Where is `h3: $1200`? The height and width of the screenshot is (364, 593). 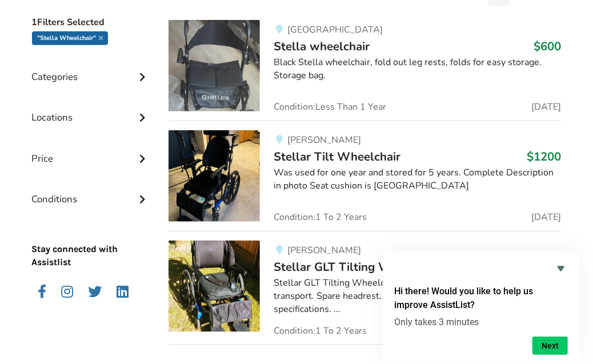 h3: $1200 is located at coordinates (544, 156).